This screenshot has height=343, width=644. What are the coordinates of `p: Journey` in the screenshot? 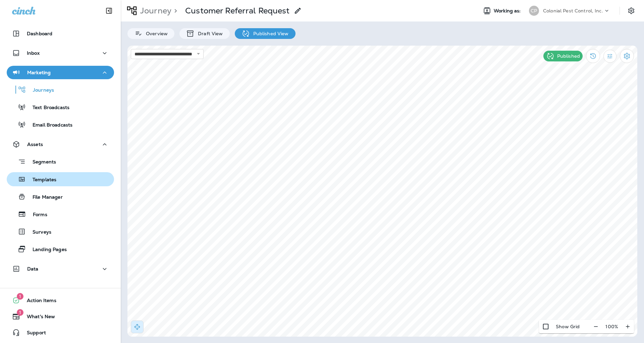 It's located at (154, 11).